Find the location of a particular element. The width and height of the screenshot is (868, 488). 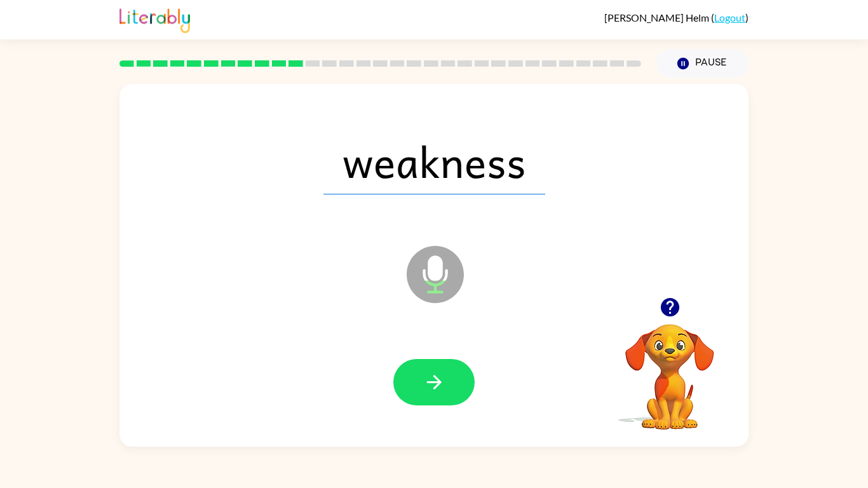

span: weakness is located at coordinates (434, 161).